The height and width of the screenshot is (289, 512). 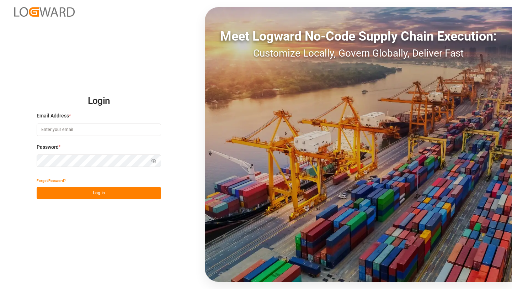 What do you see at coordinates (99, 129) in the screenshot?
I see `input: Enter your email` at bounding box center [99, 129].